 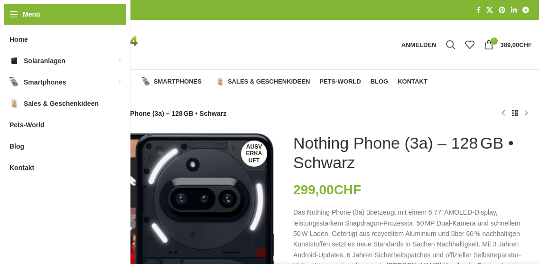 What do you see at coordinates (419, 45) in the screenshot?
I see `a: Anmelden` at bounding box center [419, 45].